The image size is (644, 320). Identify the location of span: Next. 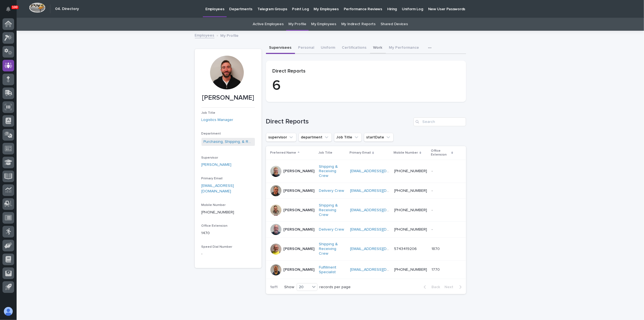
(451, 287).